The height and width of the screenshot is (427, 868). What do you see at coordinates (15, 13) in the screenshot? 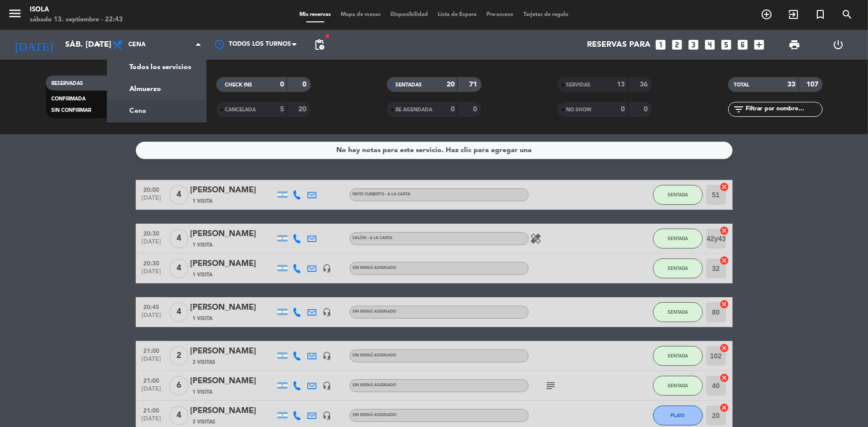
I see `i: menu` at bounding box center [15, 13].